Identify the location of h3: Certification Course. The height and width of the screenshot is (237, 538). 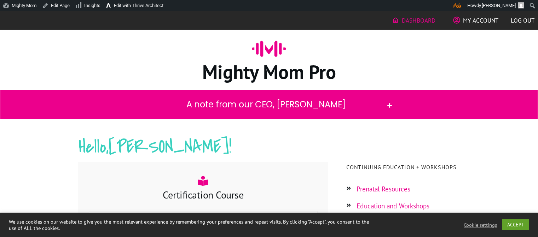
(203, 195).